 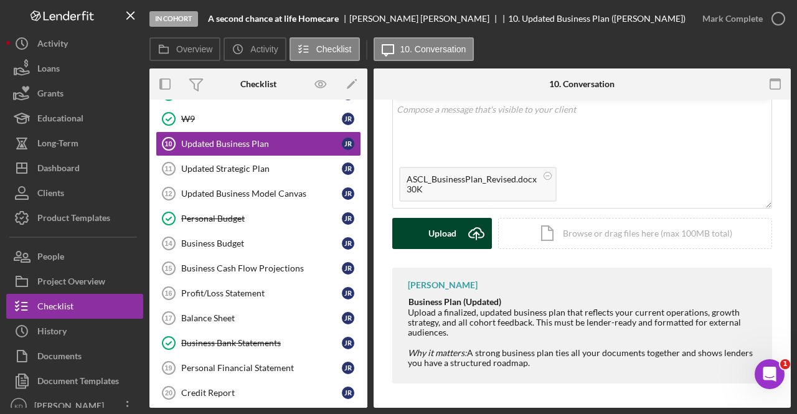 What do you see at coordinates (60, 120) in the screenshot?
I see `div: Educational` at bounding box center [60, 120].